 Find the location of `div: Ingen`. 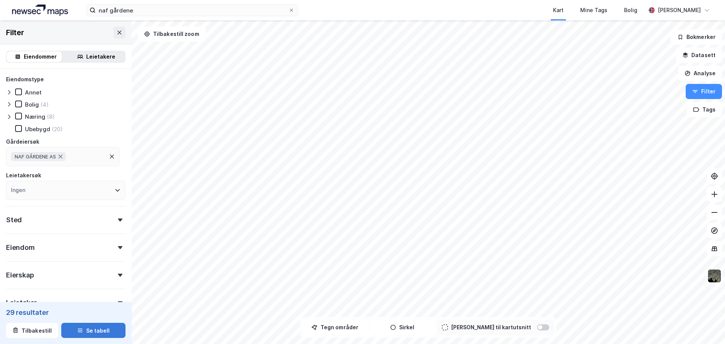

div: Ingen is located at coordinates (18, 190).